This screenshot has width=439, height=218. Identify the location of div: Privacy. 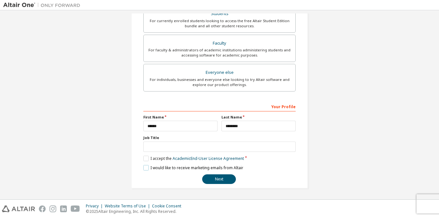
(95, 206).